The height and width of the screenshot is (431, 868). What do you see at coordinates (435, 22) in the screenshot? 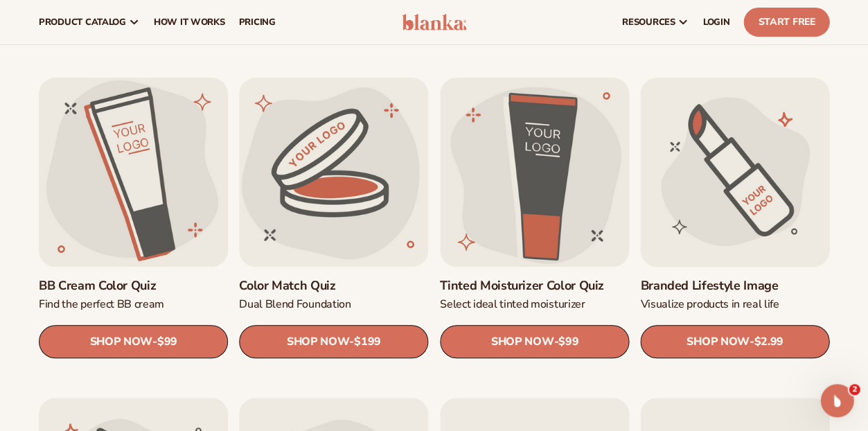
I see `a: logo` at bounding box center [435, 22].